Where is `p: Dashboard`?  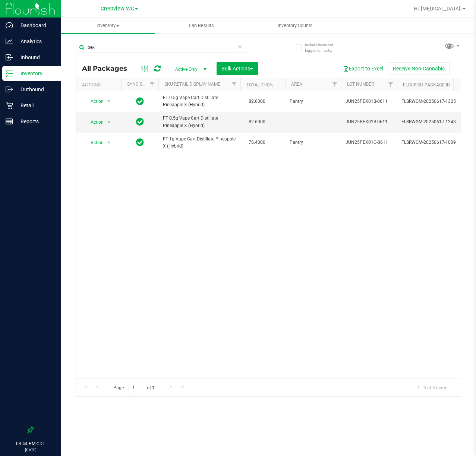
p: Dashboard is located at coordinates (35, 25).